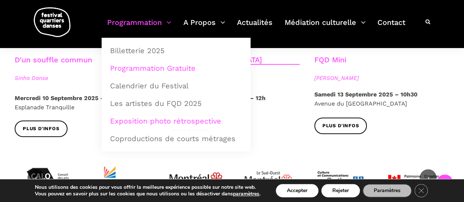 This screenshot has width=464, height=202. What do you see at coordinates (82, 78) in the screenshot?
I see `span: Sinha Danse` at bounding box center [82, 78].